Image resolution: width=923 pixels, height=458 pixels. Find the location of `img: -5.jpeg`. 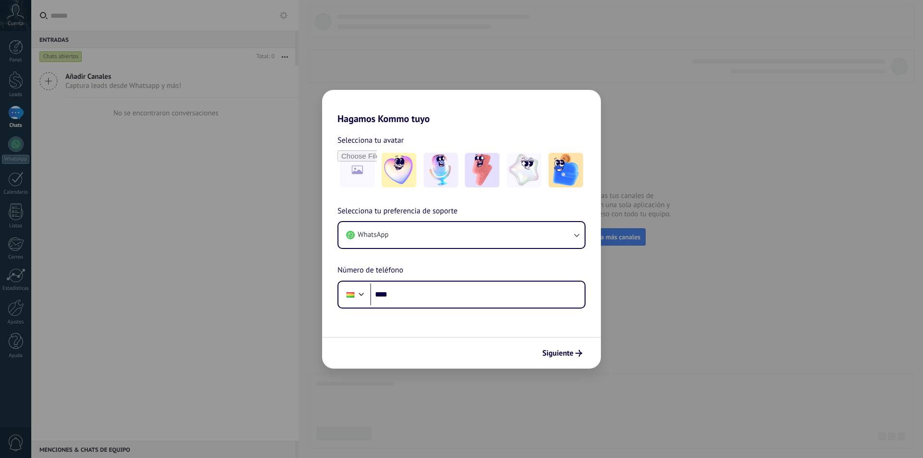

img: -5.jpeg is located at coordinates (566, 170).